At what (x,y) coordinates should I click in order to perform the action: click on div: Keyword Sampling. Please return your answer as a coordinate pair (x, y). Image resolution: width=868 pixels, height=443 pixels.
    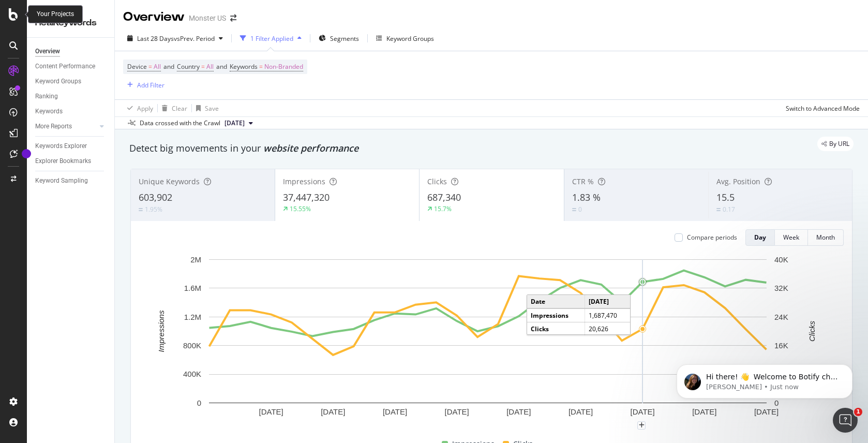
    Looking at the image, I should click on (61, 181).